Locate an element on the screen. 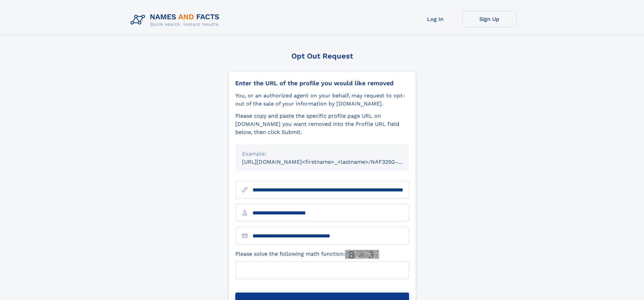 The height and width of the screenshot is (300, 644). label: Please solve the following math function: is located at coordinates (307, 254).